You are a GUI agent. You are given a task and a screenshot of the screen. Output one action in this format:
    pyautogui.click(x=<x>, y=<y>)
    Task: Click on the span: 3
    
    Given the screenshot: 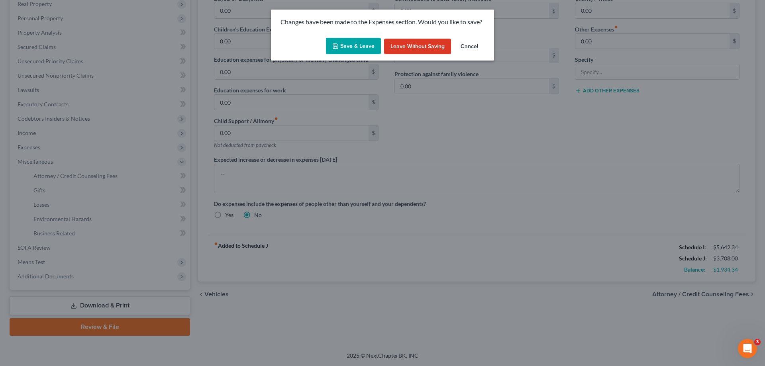 What is the action you would take?
    pyautogui.click(x=757, y=342)
    